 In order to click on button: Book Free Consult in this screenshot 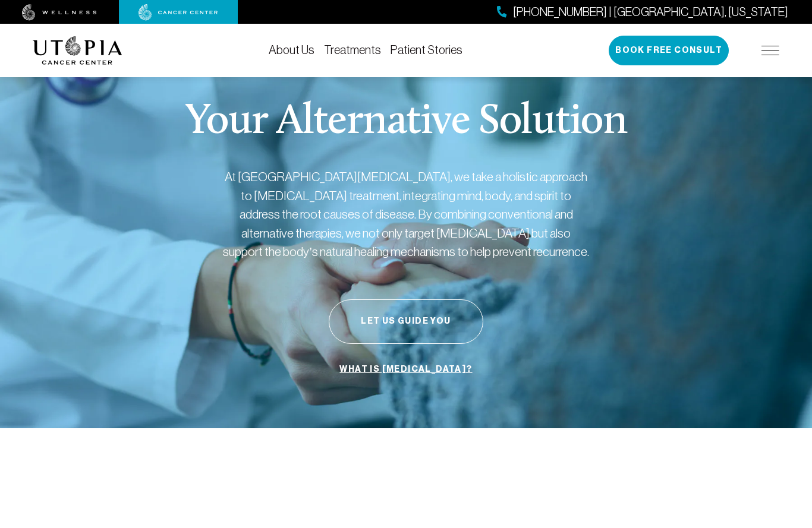, I will do `click(669, 51)`.